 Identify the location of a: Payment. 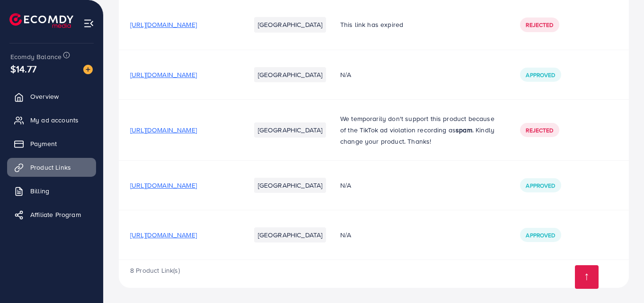
(51, 144).